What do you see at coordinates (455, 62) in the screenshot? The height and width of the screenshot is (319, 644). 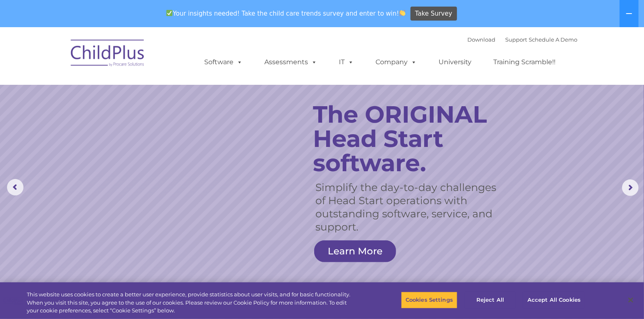 I see `a: University` at bounding box center [455, 62].